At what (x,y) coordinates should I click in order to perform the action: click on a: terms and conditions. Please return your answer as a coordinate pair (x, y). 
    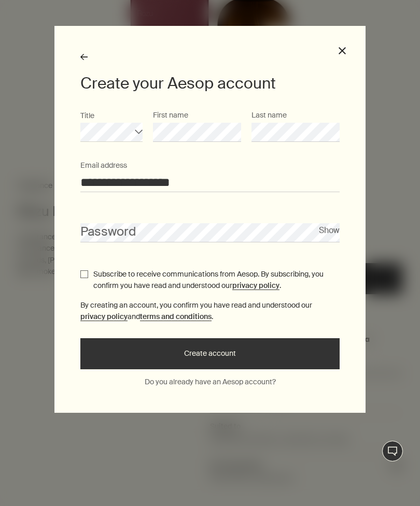
    Looking at the image, I should click on (175, 317).